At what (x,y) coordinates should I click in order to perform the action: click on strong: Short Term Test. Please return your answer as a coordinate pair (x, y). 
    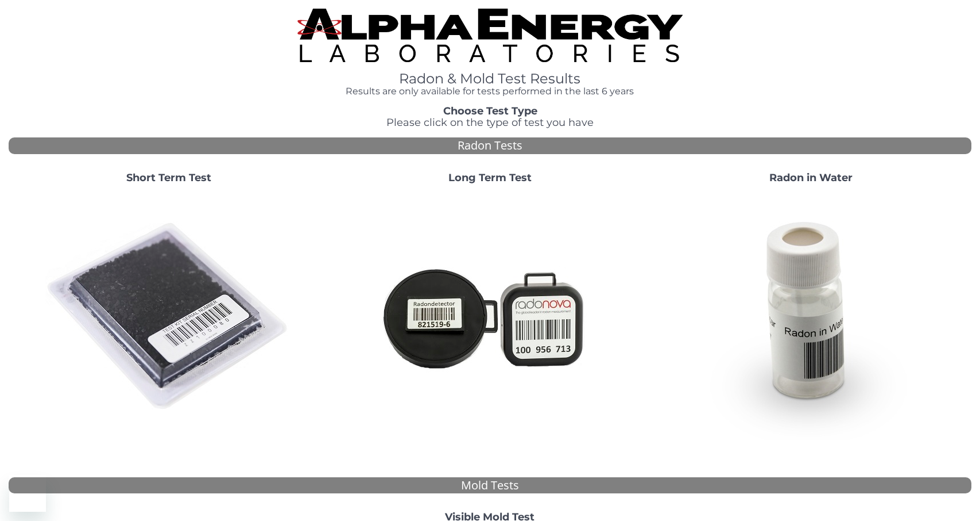
    Looking at the image, I should click on (168, 177).